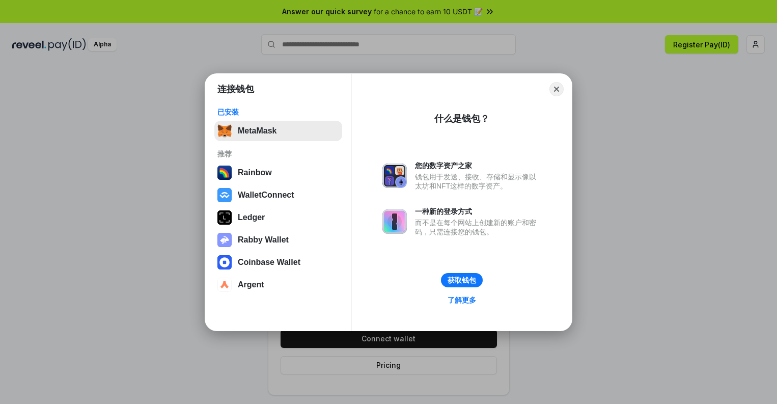 The image size is (777, 404). I want to click on button: Argent, so click(278, 285).